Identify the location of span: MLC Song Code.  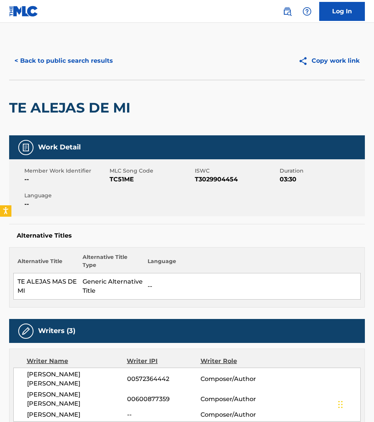
(151, 171).